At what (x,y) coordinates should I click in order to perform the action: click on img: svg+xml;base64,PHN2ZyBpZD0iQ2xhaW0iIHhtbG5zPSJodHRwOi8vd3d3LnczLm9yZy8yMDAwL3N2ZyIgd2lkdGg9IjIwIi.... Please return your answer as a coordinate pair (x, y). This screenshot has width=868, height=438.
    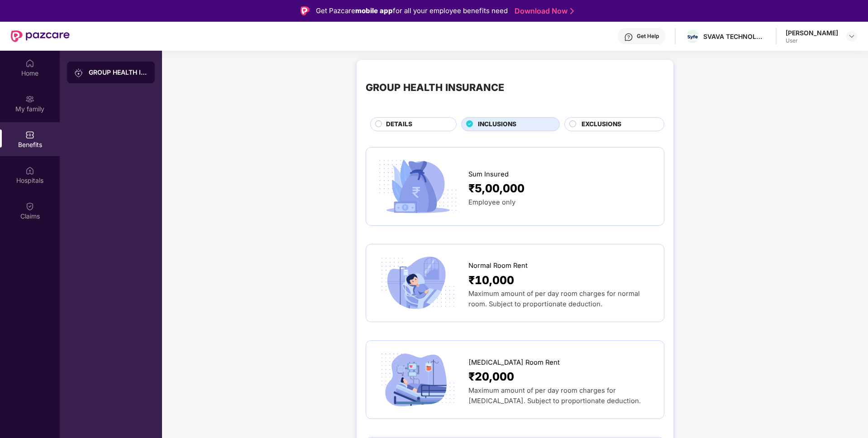
    Looking at the image, I should click on (30, 206).